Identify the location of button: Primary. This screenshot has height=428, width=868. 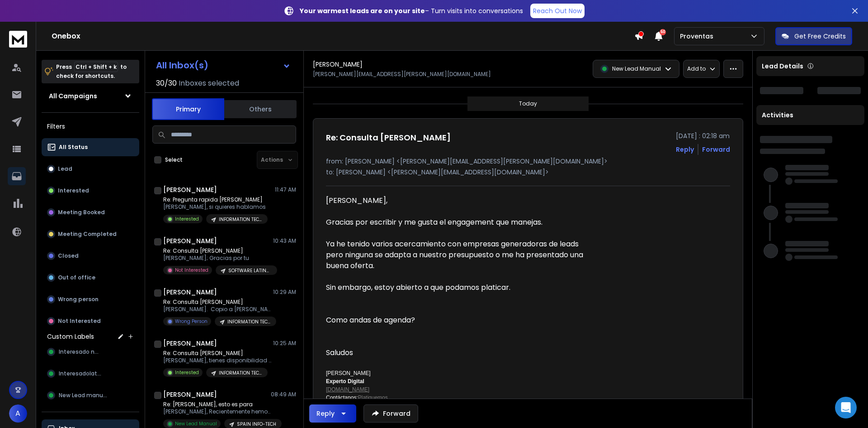
(188, 109).